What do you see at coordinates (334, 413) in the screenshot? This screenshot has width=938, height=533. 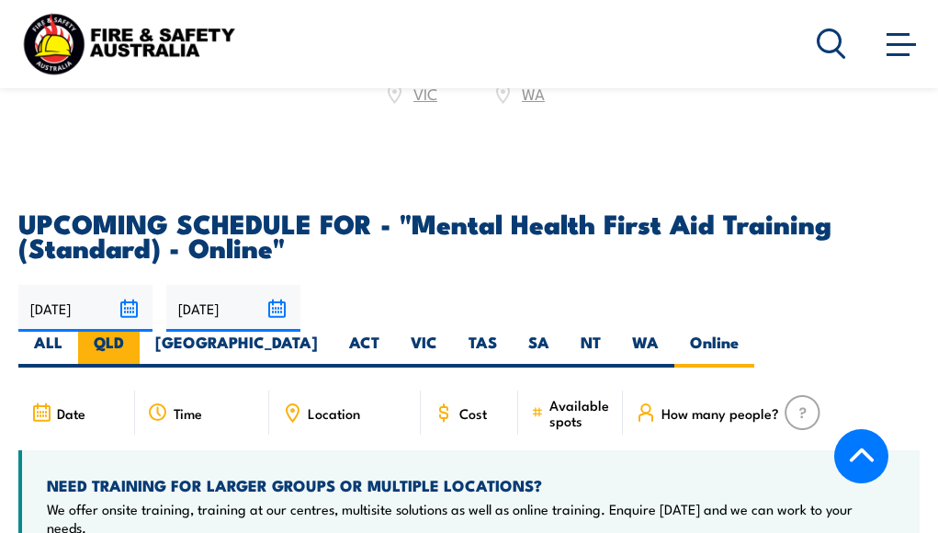 I see `span: Location` at bounding box center [334, 413].